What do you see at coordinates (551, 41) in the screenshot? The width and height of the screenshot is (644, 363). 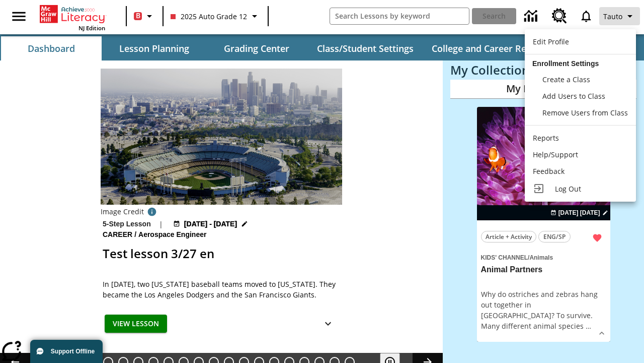 I see `span: Edit Profile` at bounding box center [551, 41].